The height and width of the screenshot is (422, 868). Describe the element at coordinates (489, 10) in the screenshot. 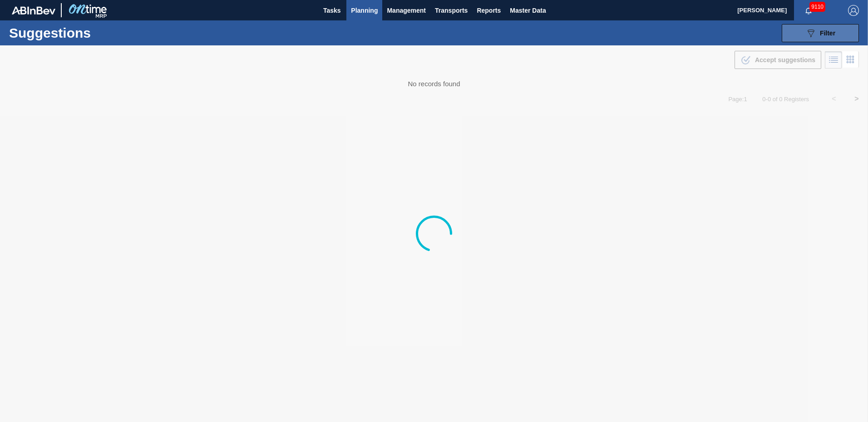

I see `span: Reports` at that location.